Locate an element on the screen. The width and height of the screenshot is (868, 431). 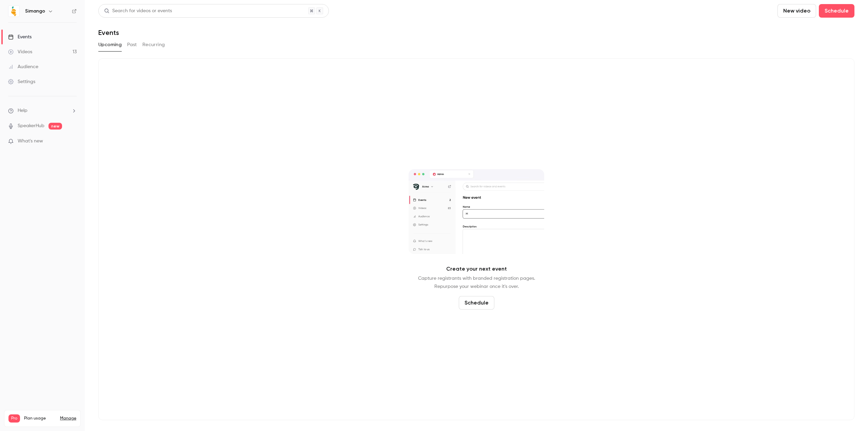
div: Videos is located at coordinates (20, 52).